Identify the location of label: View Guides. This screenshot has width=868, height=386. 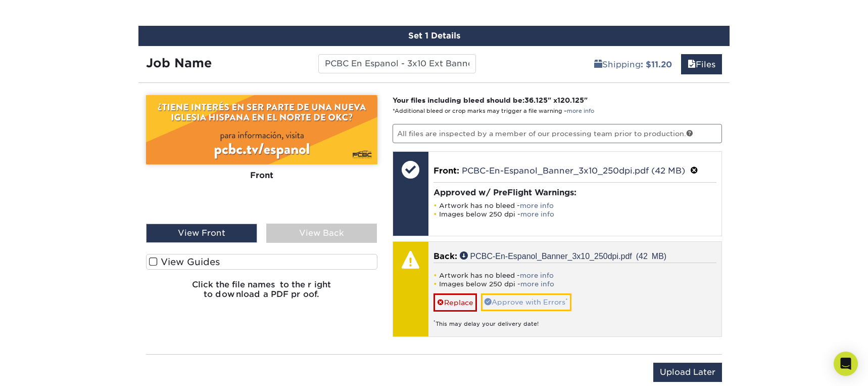
(262, 261).